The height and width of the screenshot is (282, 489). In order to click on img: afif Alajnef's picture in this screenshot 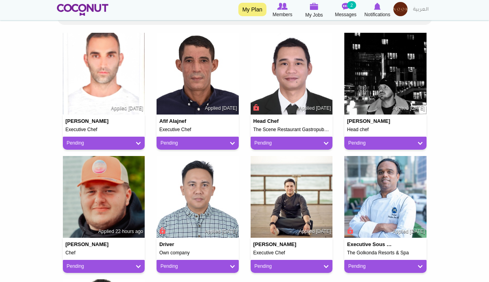, I will do `click(198, 74)`.